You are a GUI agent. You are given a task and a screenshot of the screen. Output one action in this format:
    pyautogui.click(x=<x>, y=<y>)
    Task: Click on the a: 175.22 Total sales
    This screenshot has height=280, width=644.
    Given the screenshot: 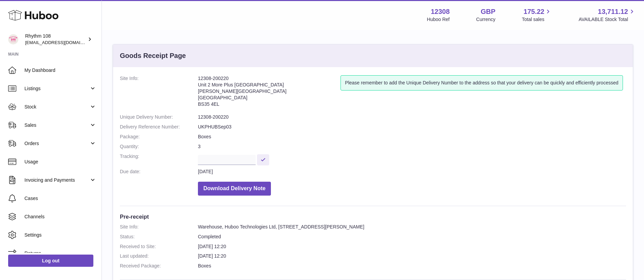 What is the action you would take?
    pyautogui.click(x=537, y=15)
    